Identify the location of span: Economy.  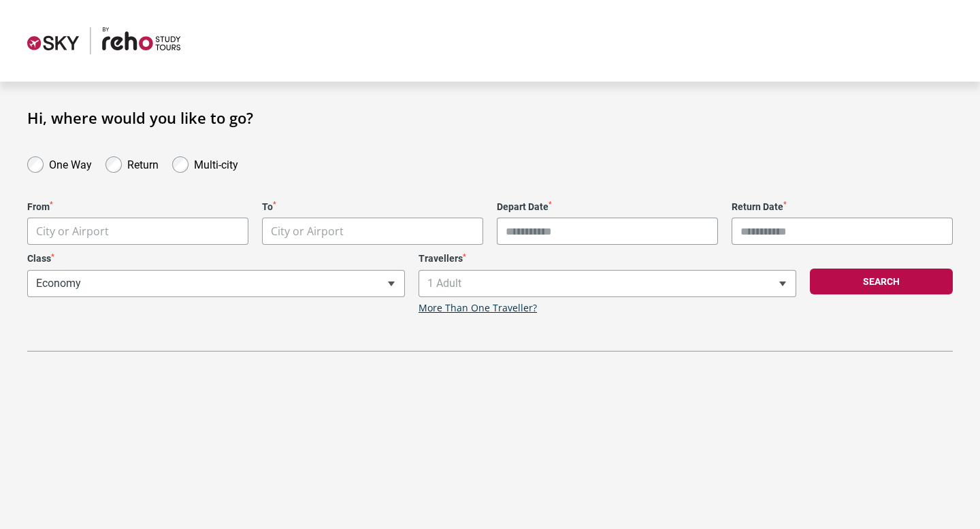
(216, 284).